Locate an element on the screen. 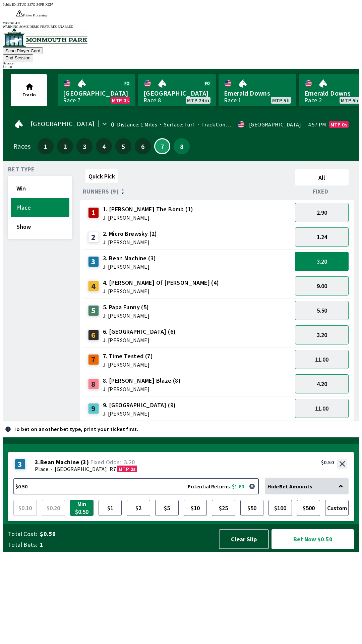 This screenshot has height=644, width=362. span: Total Bets: is located at coordinates (22, 545).